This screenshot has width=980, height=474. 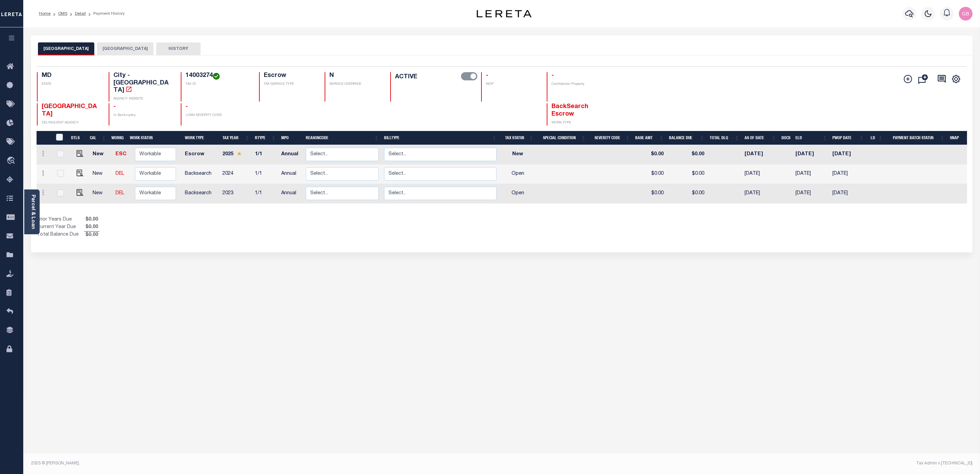 What do you see at coordinates (59, 138) in the screenshot?
I see `th: &nbsp;` at bounding box center [59, 138].